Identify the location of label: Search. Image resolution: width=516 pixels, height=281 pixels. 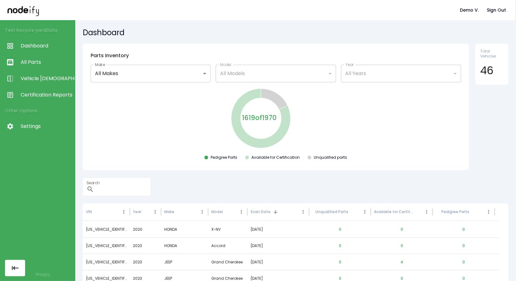
(93, 182).